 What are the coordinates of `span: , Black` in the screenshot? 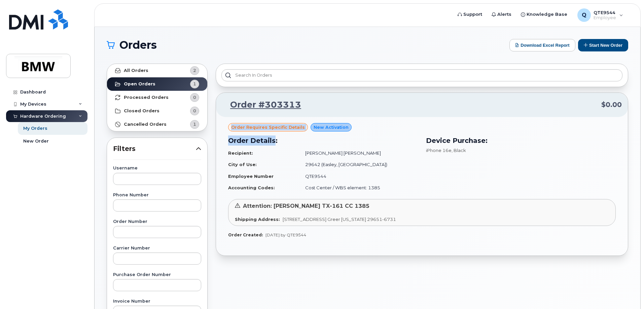 It's located at (459, 150).